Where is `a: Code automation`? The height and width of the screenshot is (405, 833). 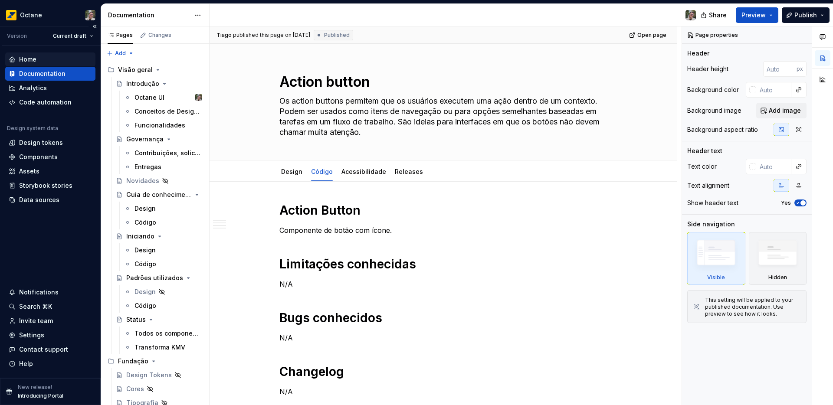
a: Code automation is located at coordinates (50, 102).